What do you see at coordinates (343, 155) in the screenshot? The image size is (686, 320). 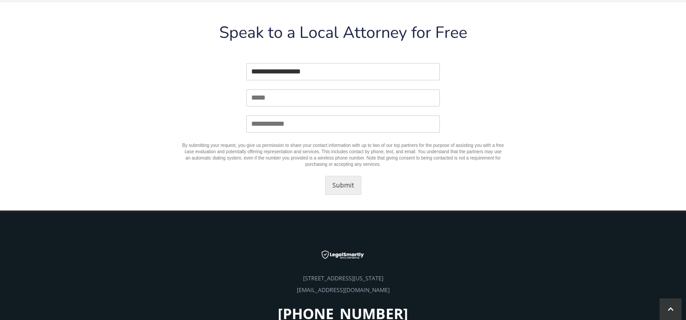 I see `span: By submitting your request, you give us permission to share your contact information with up to t...` at bounding box center [343, 155].